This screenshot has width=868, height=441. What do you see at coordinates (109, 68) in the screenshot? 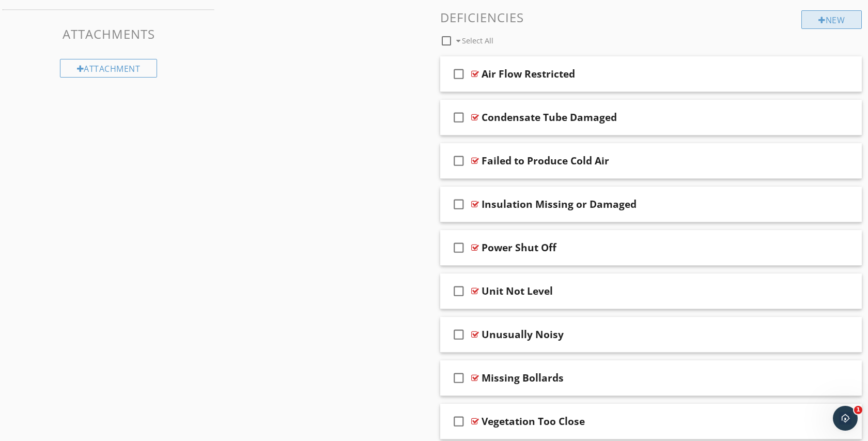
I see `div: Attachment` at bounding box center [109, 68].